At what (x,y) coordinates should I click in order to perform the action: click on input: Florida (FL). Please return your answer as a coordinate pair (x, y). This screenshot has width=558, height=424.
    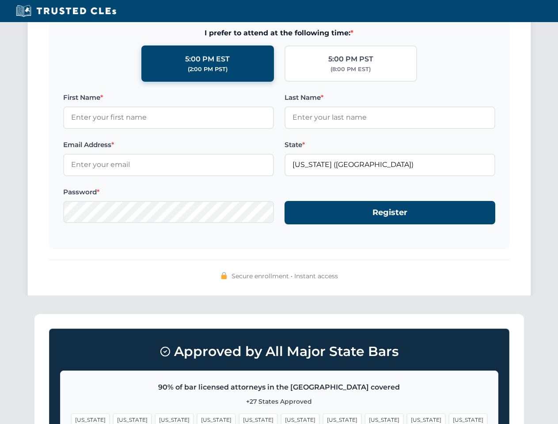
    Looking at the image, I should click on (389, 165).